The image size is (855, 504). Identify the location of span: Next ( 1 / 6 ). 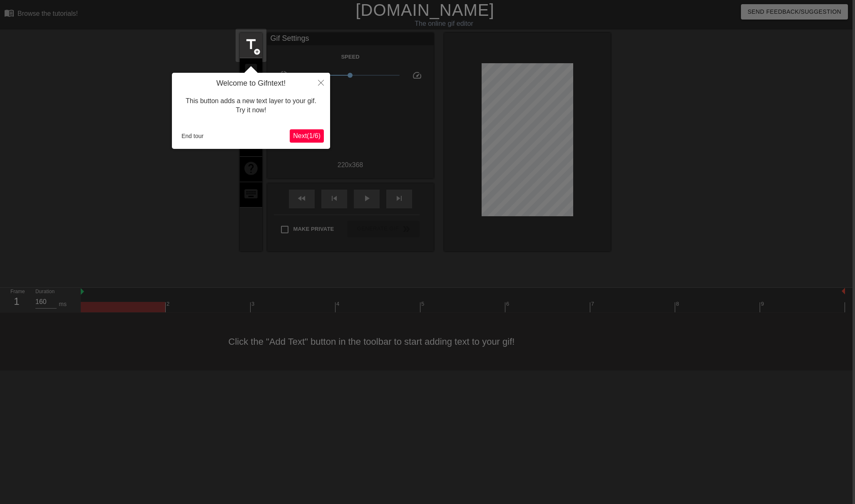
(306, 135).